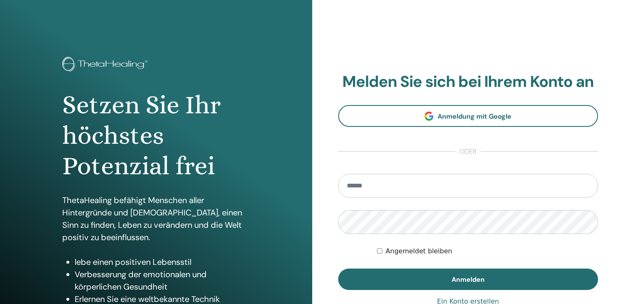  I want to click on h2: Melden Sie sich bei Ihrem Konto an, so click(468, 82).